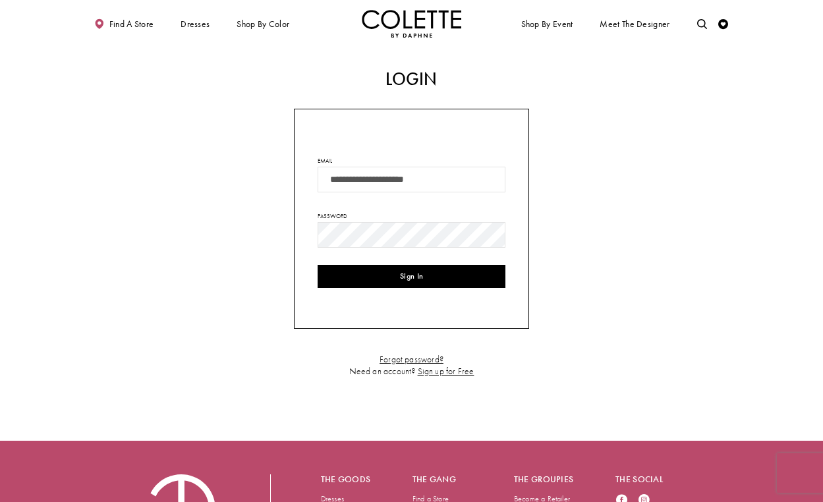 This screenshot has height=502, width=823. I want to click on a: Meet the designer, so click(636, 24).